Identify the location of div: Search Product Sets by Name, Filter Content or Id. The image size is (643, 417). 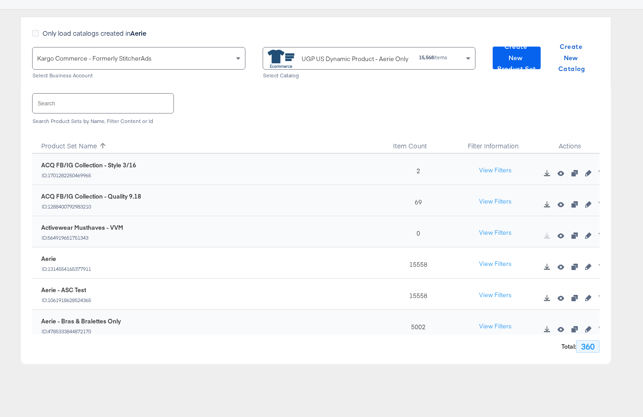
(315, 121).